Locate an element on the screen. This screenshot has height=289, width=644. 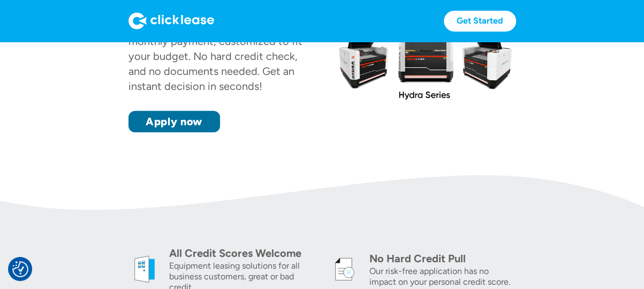
a: Apply now is located at coordinates (174, 122).